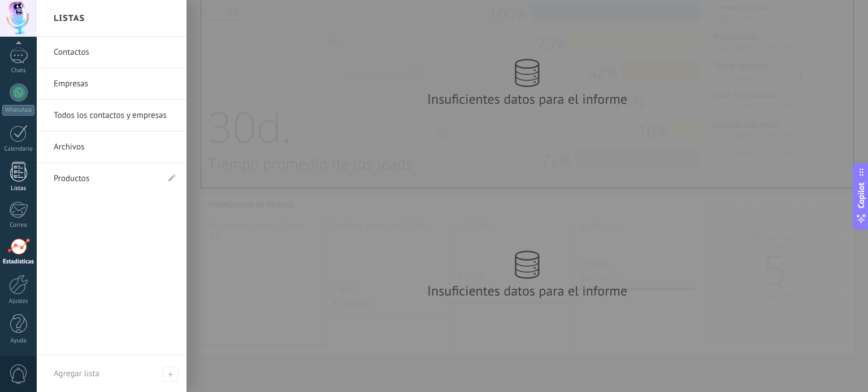  I want to click on div: Correo, so click(19, 225).